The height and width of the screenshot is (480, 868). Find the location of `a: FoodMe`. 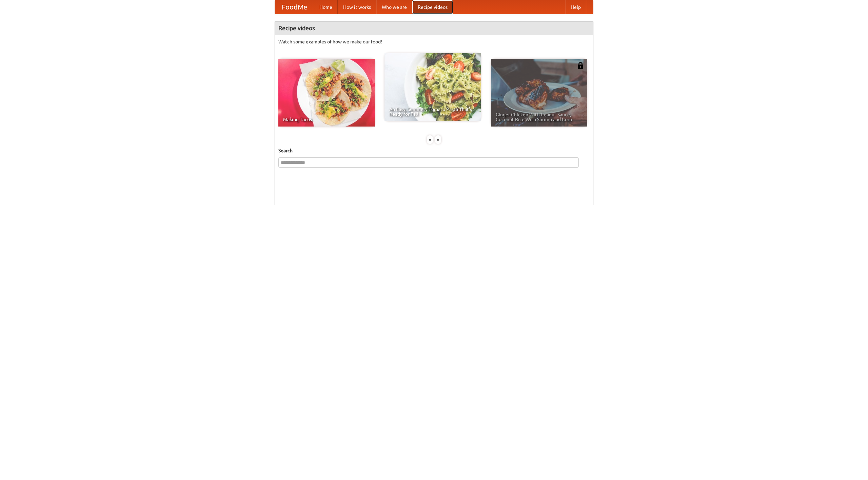

a: FoodMe is located at coordinates (294, 7).